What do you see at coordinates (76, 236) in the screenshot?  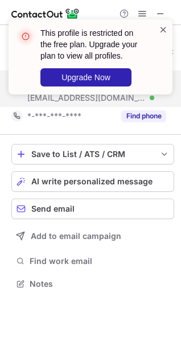 I see `span: Add to email campaign` at bounding box center [76, 236].